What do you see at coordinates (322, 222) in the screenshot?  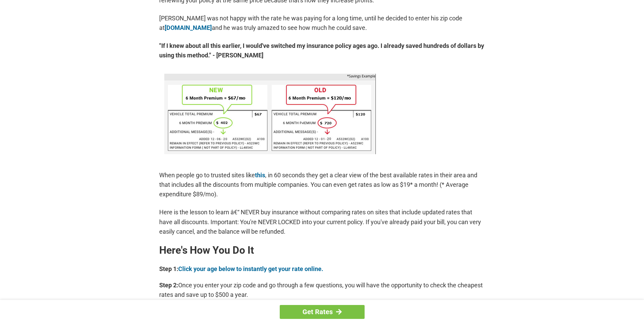 I see `p: Here is the lesson to learn â€“ NEVER buy insurance without comparing rates on sites that include...` at bounding box center [322, 222].